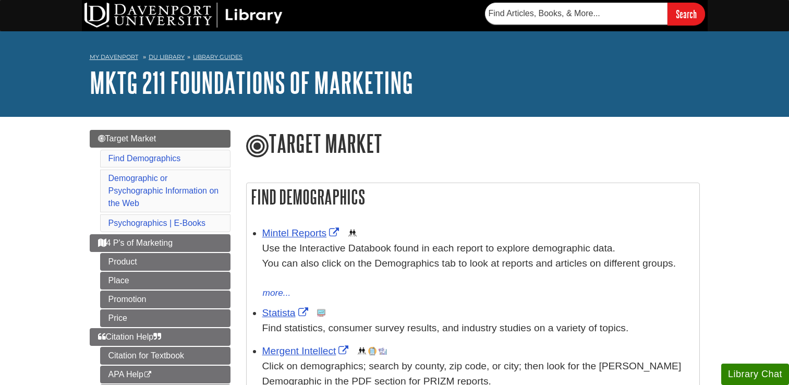  What do you see at coordinates (478, 263) in the screenshot?
I see `div: Use the Interactive Databook found in each report to explore demographic data. You can also click...` at bounding box center [478, 263].